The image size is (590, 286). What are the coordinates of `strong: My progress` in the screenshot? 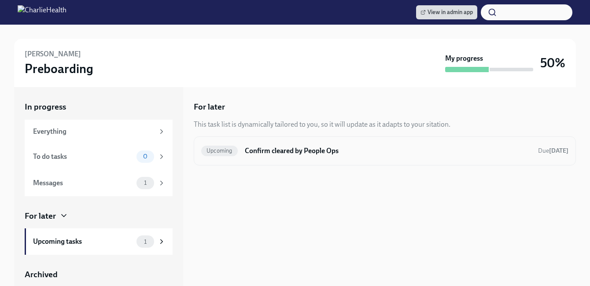 It's located at (464, 59).